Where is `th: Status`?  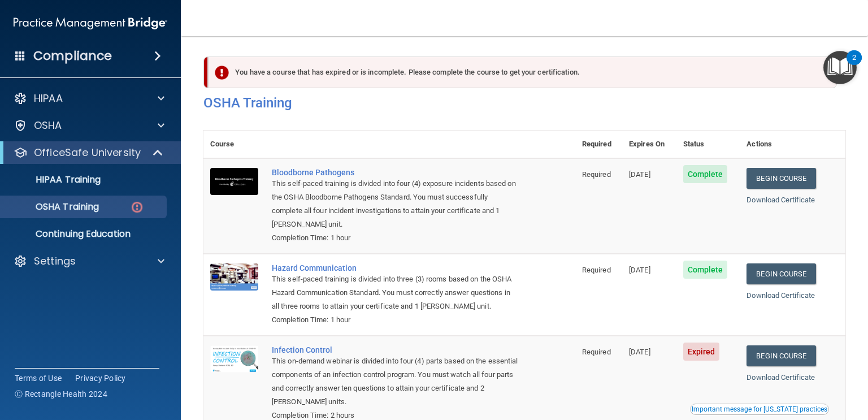 th: Status is located at coordinates (708, 144).